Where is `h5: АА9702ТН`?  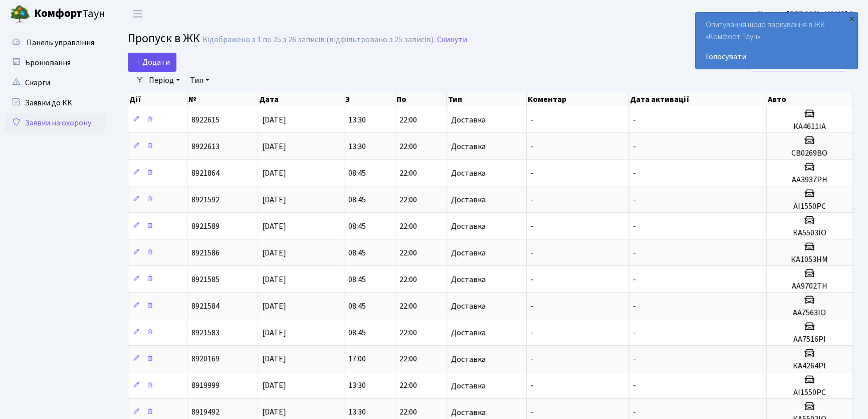
h5: АА9702ТН is located at coordinates (809, 285).